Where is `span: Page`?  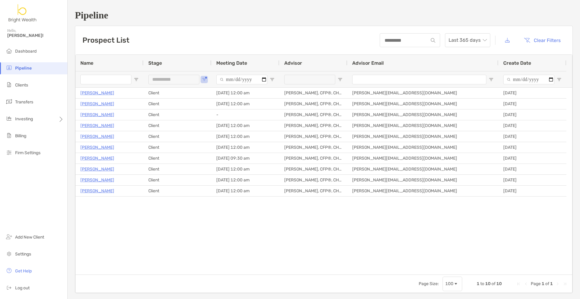
span: Page is located at coordinates (535, 283).